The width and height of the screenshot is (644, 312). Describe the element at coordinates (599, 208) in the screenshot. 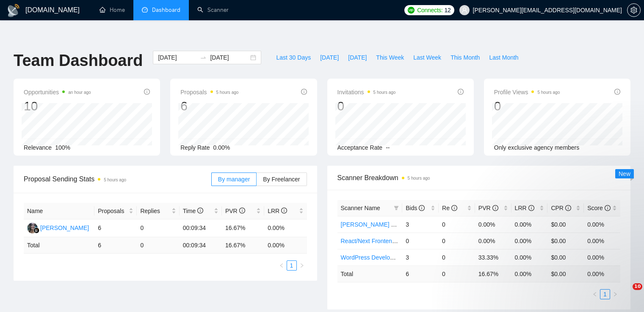

I see `span: Score` at that location.